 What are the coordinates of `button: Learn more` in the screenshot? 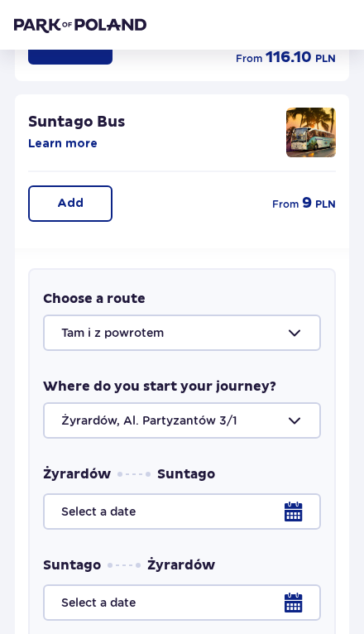 It's located at (63, 144).